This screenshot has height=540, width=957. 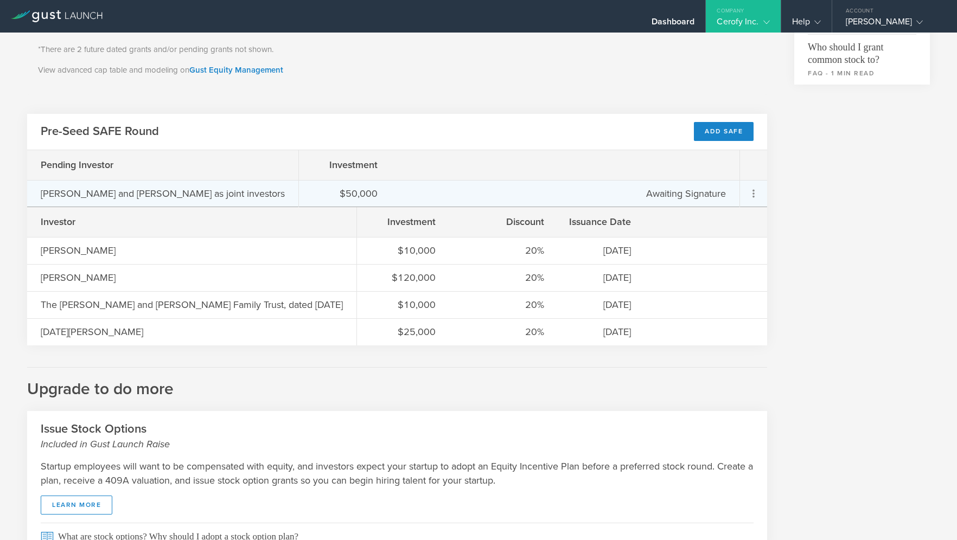 What do you see at coordinates (345, 194) in the screenshot?
I see `div: $50,000` at bounding box center [345, 194].